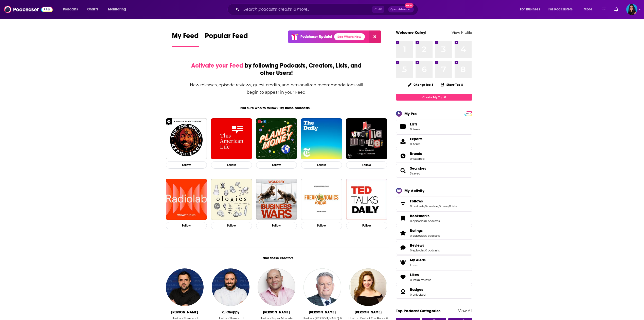 This screenshot has height=320, width=644. What do you see at coordinates (410, 114) in the screenshot?
I see `div: My Pro` at bounding box center [410, 114].